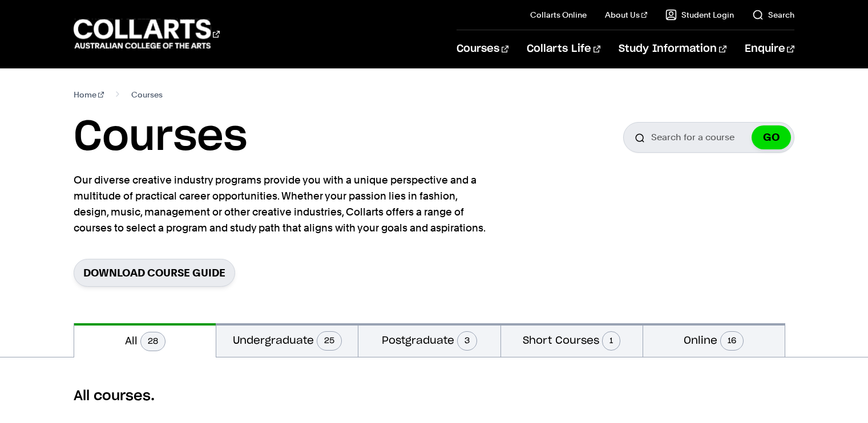  What do you see at coordinates (769, 49) in the screenshot?
I see `a: Enquire` at bounding box center [769, 49].